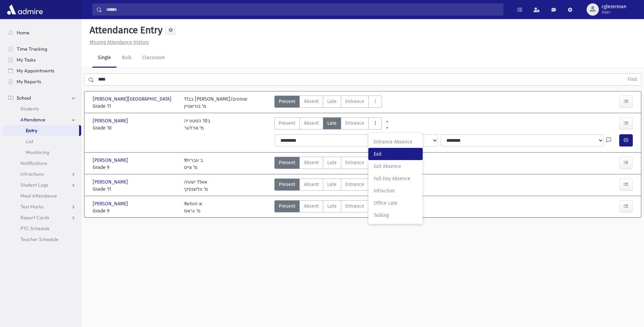  I want to click on a: My Tasks, so click(41, 59).